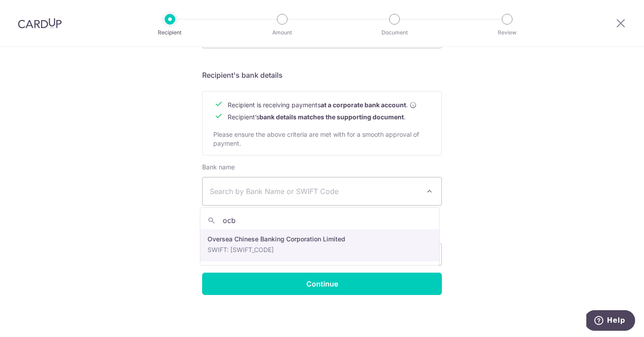 This screenshot has height=337, width=644. Describe the element at coordinates (218, 167) in the screenshot. I see `label: Bank name` at that location.